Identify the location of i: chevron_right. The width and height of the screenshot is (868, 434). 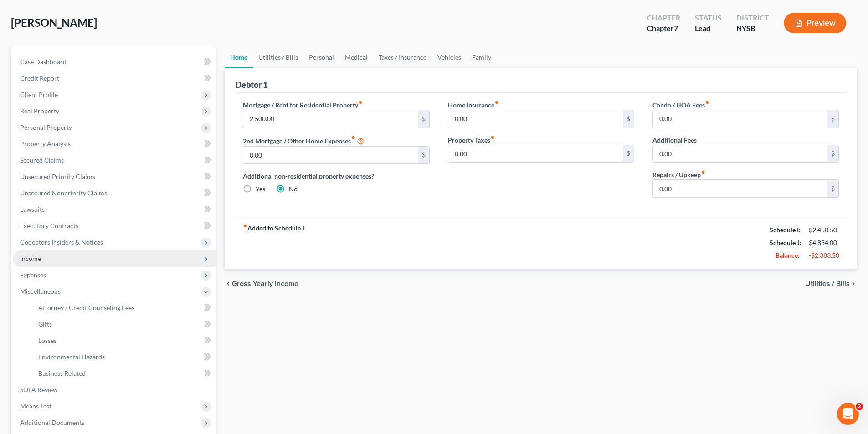
(853, 284).